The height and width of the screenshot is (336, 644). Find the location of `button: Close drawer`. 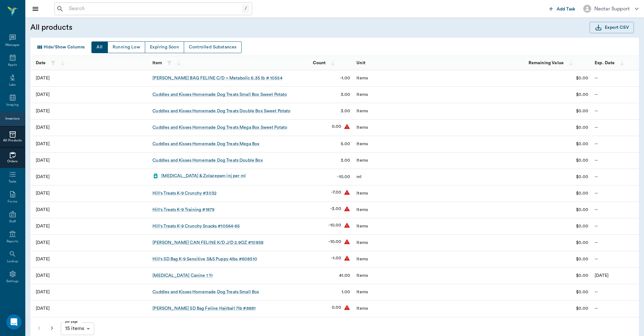

button: Close drawer is located at coordinates (35, 9).